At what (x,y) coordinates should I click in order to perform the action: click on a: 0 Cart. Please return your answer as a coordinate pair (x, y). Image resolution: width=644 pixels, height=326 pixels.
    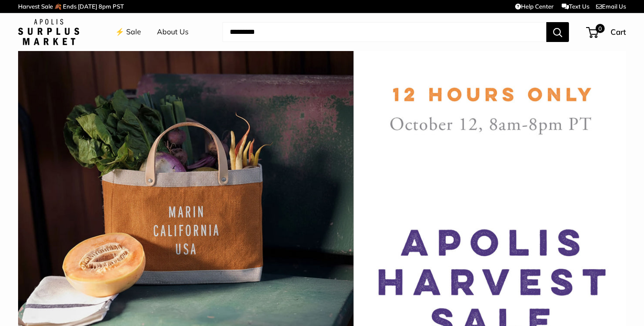
    Looking at the image, I should click on (607, 32).